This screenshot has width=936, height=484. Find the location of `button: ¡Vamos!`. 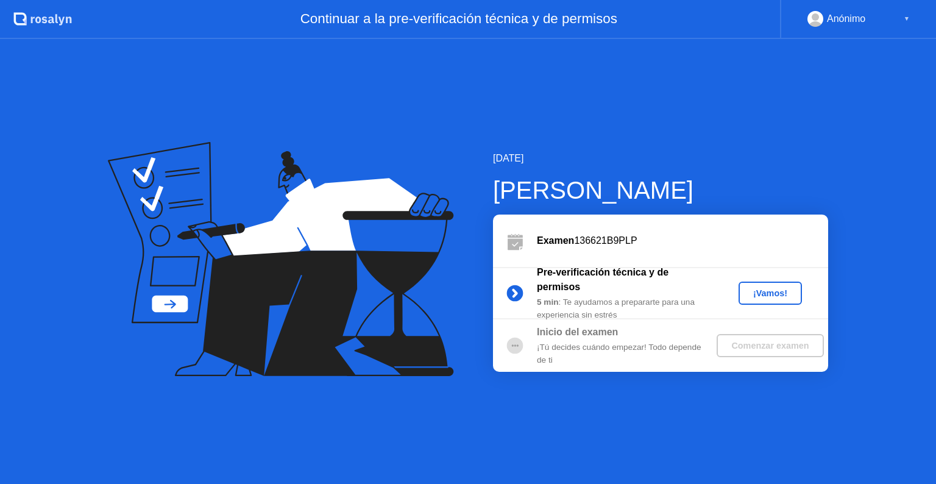

button: ¡Vamos! is located at coordinates (770, 293).